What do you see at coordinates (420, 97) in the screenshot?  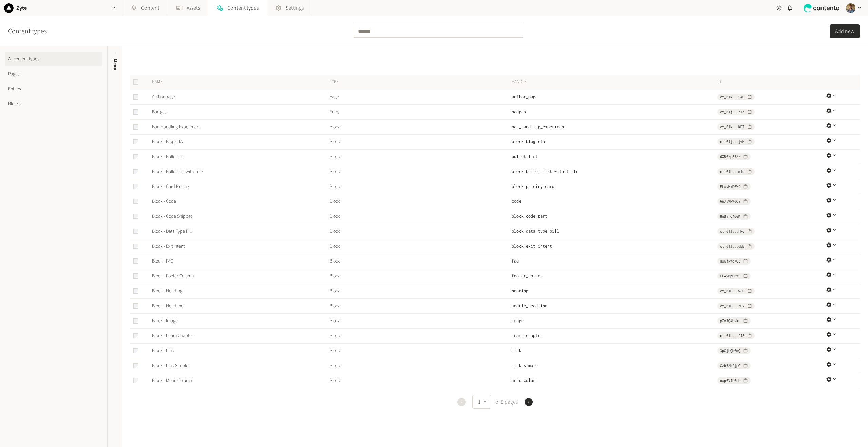 I see `td: Page` at bounding box center [420, 97].